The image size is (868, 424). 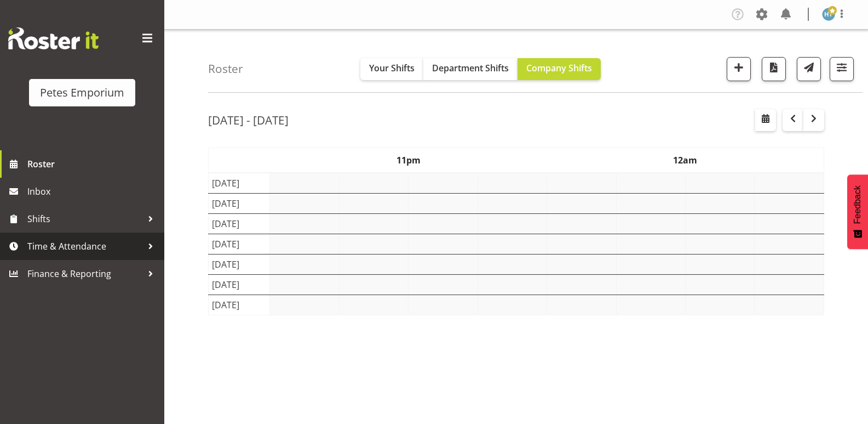 I want to click on button: Filter Shifts, so click(x=842, y=69).